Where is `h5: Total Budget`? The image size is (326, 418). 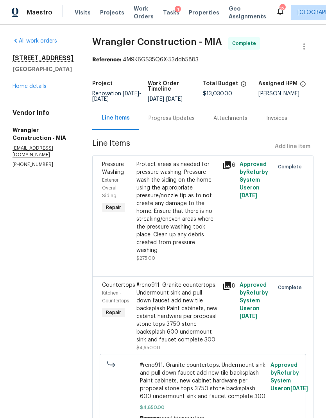
h5: Total Budget is located at coordinates (220, 84).